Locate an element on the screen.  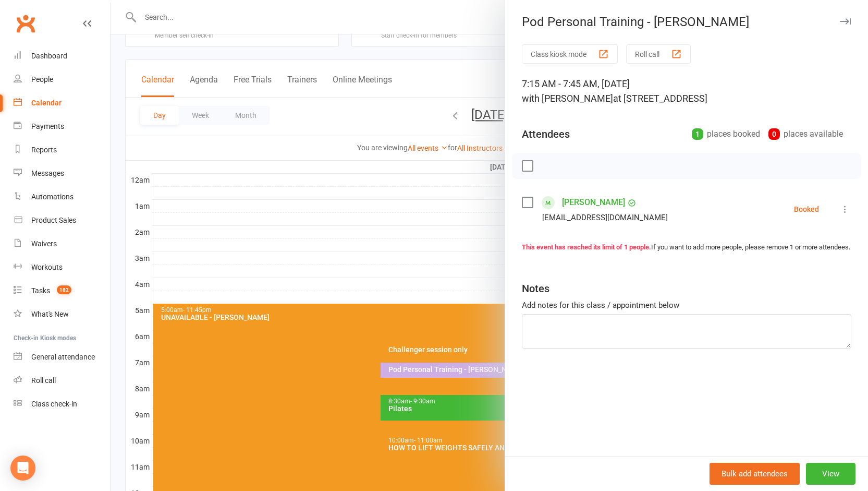
div: Workouts is located at coordinates (47, 267).